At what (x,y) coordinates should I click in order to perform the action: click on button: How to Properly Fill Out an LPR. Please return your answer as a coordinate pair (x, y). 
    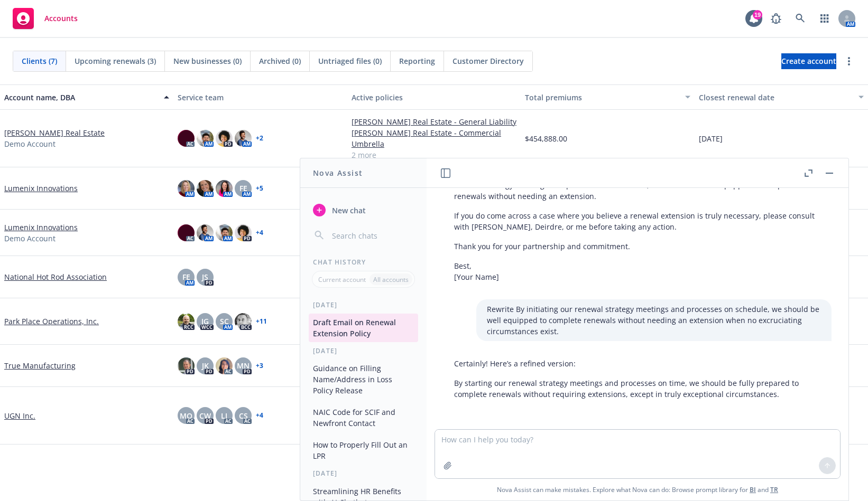
    Looking at the image, I should click on (363, 451).